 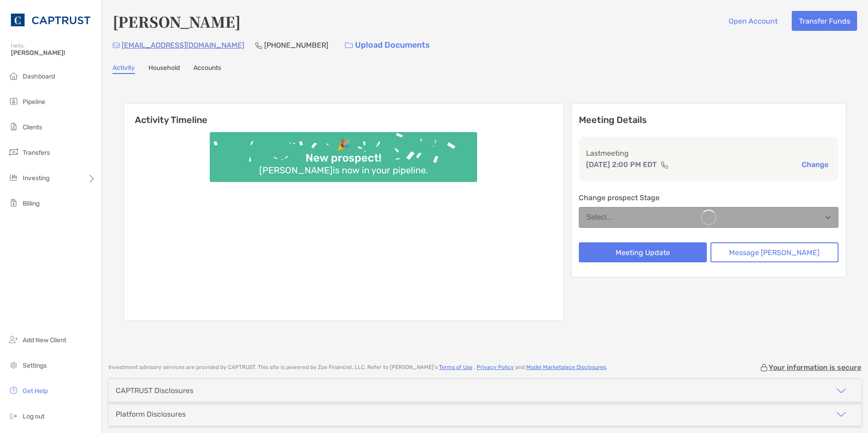 What do you see at coordinates (456, 368) in the screenshot?
I see `a: Terms of Use` at bounding box center [456, 368].